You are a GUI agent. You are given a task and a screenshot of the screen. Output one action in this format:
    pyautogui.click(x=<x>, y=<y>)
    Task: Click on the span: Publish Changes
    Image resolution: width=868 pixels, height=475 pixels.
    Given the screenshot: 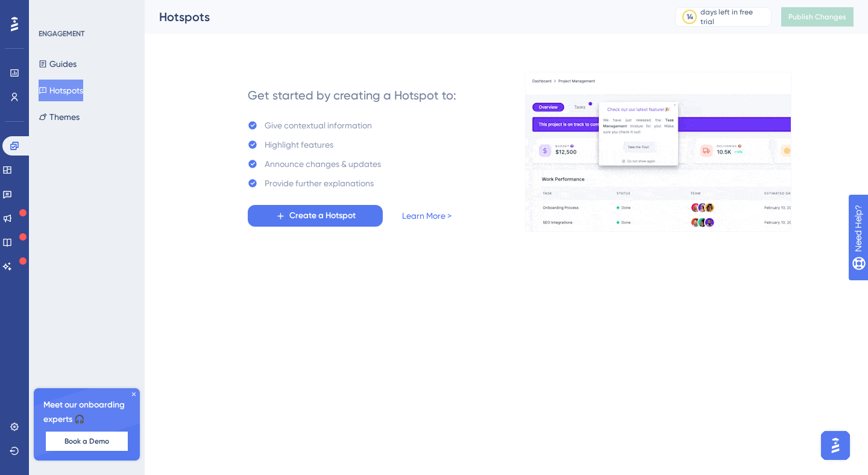 What is the action you would take?
    pyautogui.click(x=817, y=17)
    